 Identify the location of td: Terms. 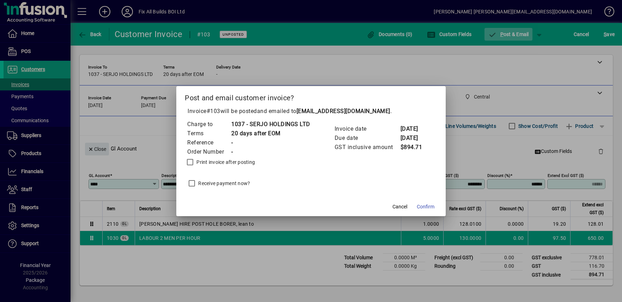
(209, 133).